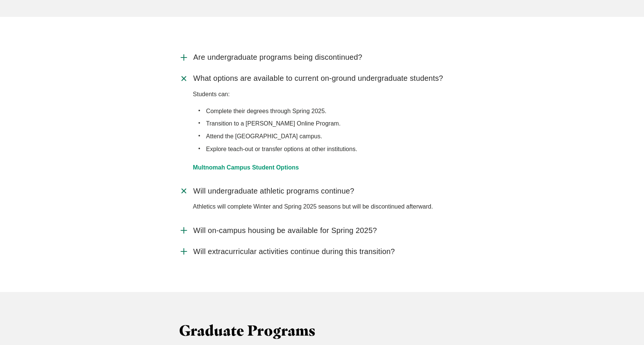 The height and width of the screenshot is (345, 644). I want to click on li: Complete their degrees through Spring 2025., so click(336, 111).